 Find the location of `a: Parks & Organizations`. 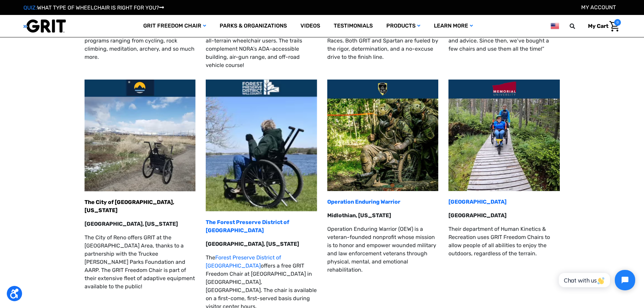

a: Parks & Organizations is located at coordinates (253, 26).